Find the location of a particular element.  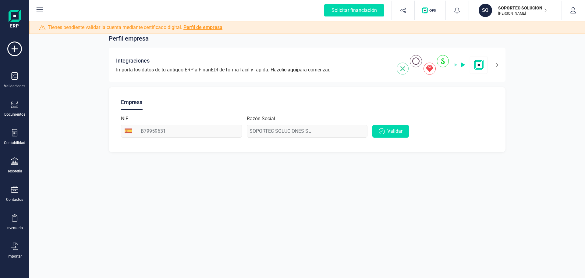

div: Contabilidad is located at coordinates (15, 143).